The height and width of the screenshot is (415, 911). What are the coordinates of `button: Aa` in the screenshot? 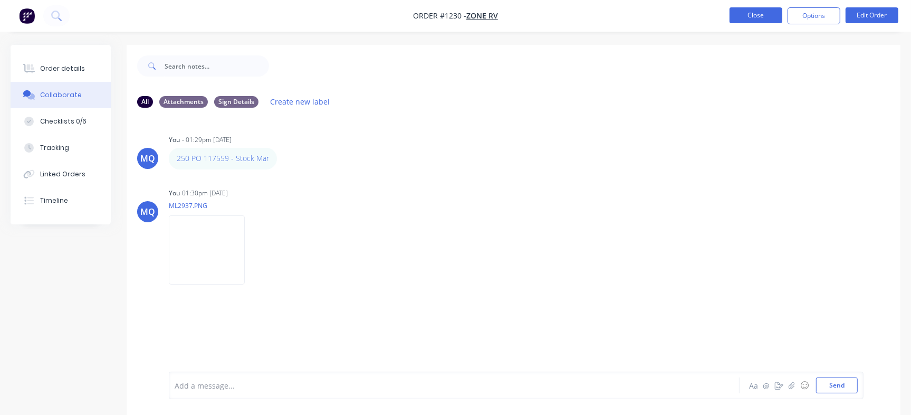 It's located at (754, 385).